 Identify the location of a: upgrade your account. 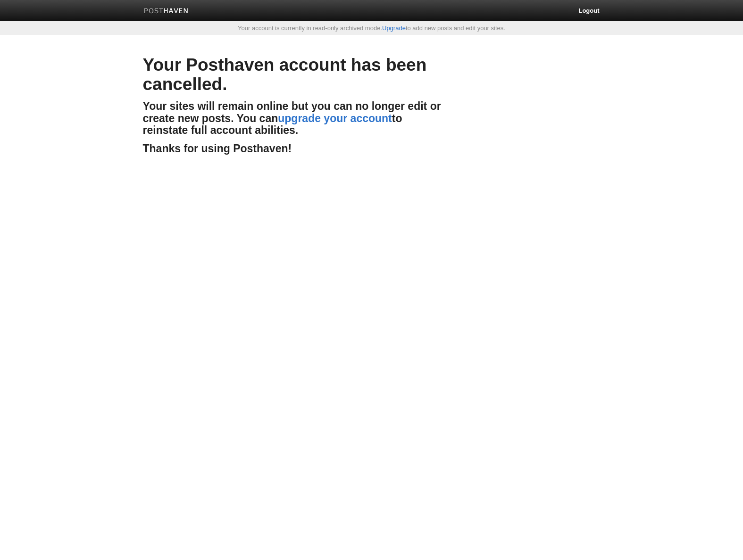
(335, 118).